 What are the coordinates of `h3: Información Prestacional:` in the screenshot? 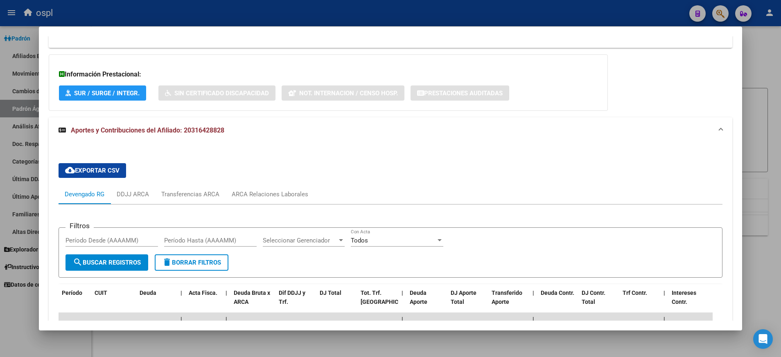 It's located at (328, 74).